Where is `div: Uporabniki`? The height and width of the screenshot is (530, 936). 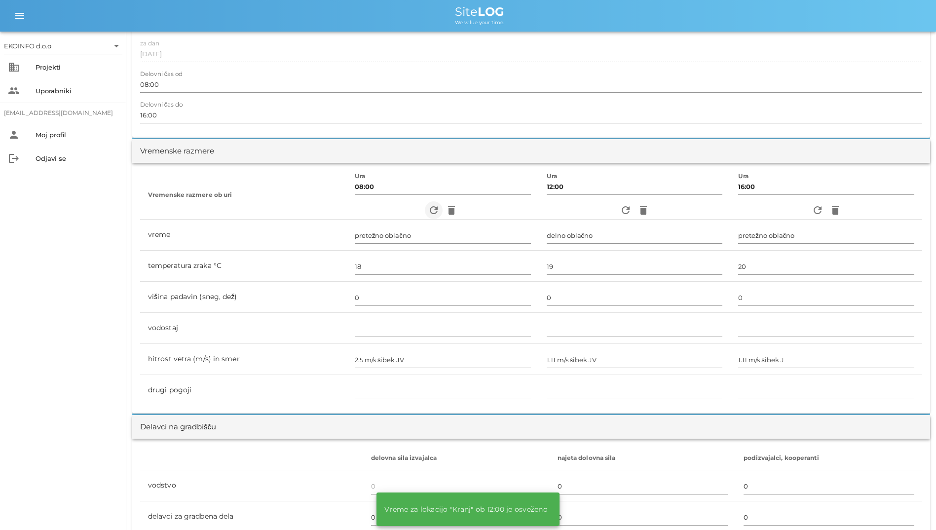 div: Uporabniki is located at coordinates (77, 91).